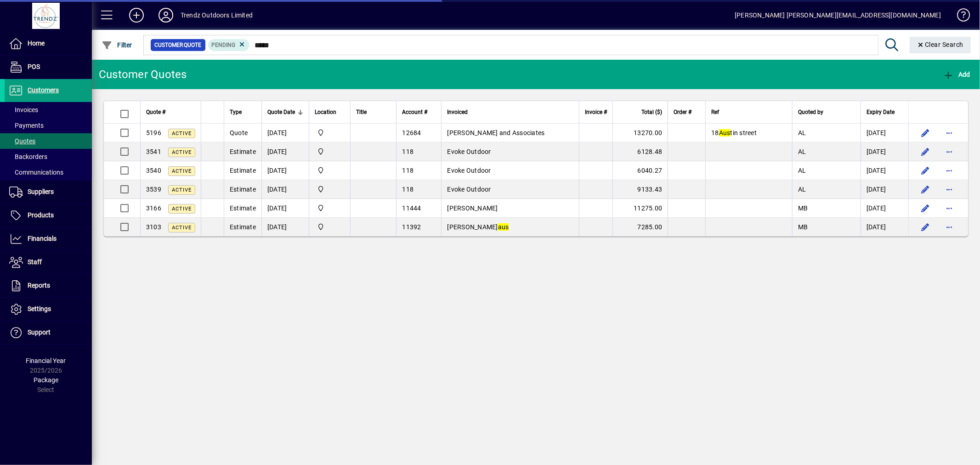 This screenshot has width=980, height=465. Describe the element at coordinates (41, 192) in the screenshot. I see `span: Suppliers` at that location.